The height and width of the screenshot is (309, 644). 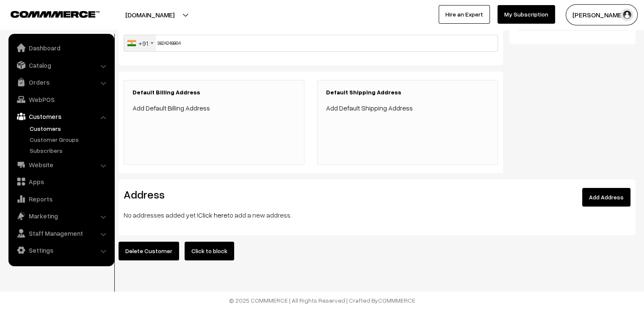 What do you see at coordinates (407, 92) in the screenshot?
I see `h3: Default Shipping Address` at bounding box center [407, 92].